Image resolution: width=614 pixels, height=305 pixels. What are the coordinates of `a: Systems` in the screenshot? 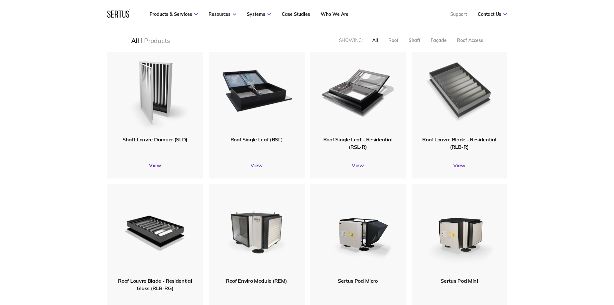 It's located at (259, 14).